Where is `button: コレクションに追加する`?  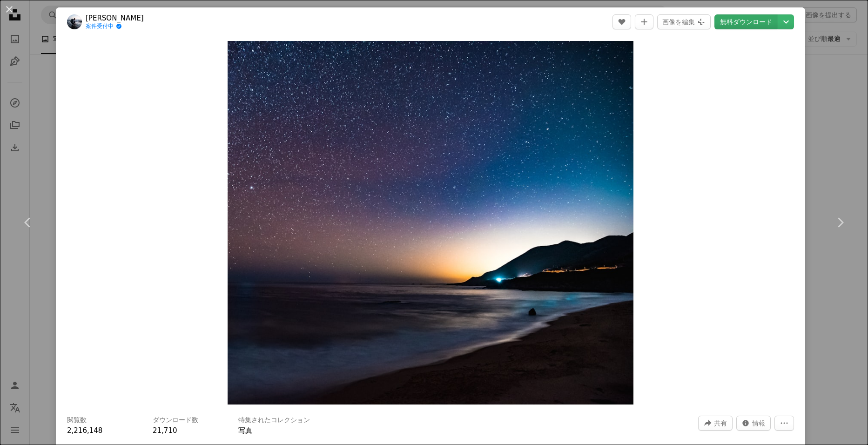 button: コレクションに追加する is located at coordinates (644, 22).